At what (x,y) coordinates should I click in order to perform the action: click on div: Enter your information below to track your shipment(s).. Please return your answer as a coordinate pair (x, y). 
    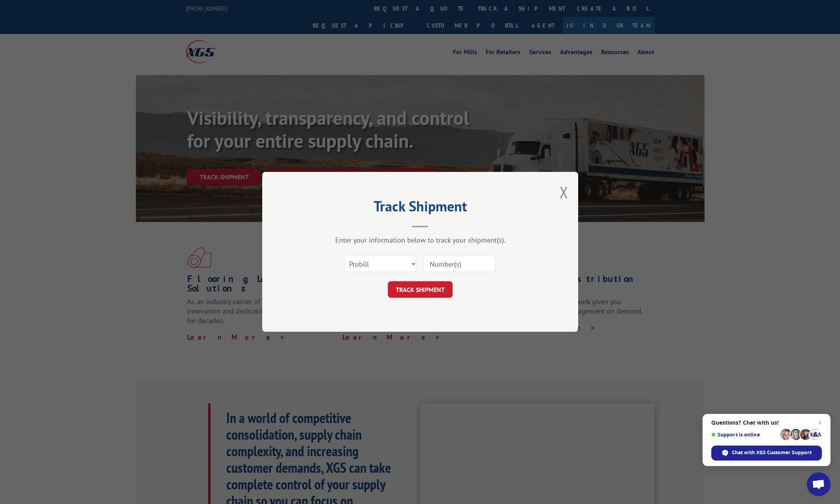
    Looking at the image, I should click on (420, 240).